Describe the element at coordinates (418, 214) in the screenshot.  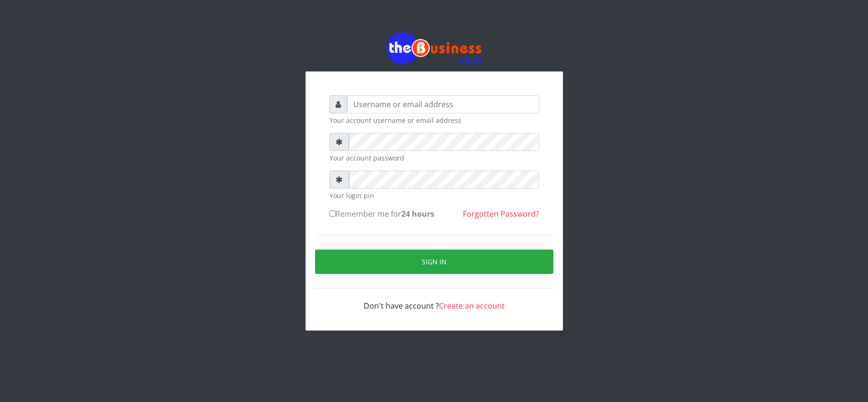
I see `b: 24 hours` at that location.